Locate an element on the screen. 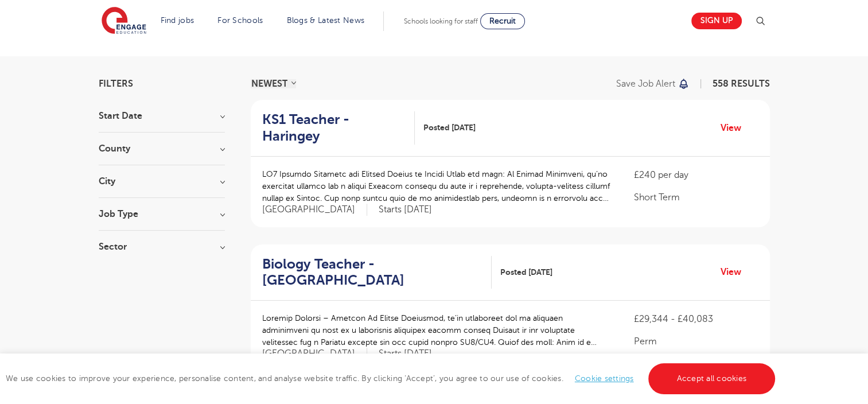  h2: KS1 Teacher - Haringey is located at coordinates (334, 128).